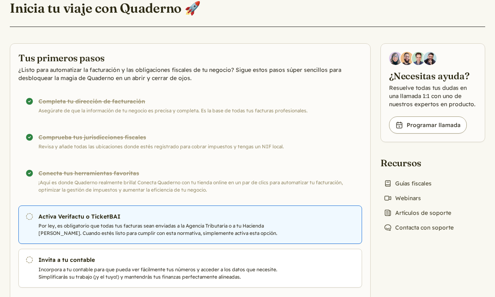 This screenshot has height=297, width=495. Describe the element at coordinates (190, 58) in the screenshot. I see `h2: Tus primeros pasos` at that location.